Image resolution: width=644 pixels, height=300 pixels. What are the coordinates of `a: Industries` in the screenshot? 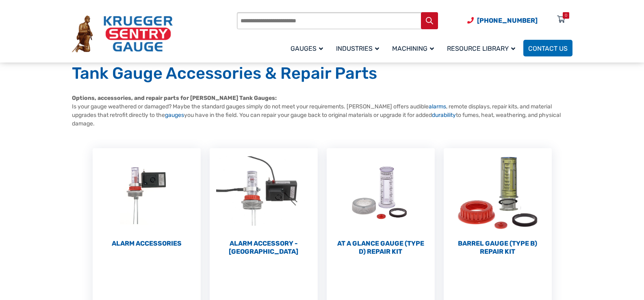 It's located at (359, 48).